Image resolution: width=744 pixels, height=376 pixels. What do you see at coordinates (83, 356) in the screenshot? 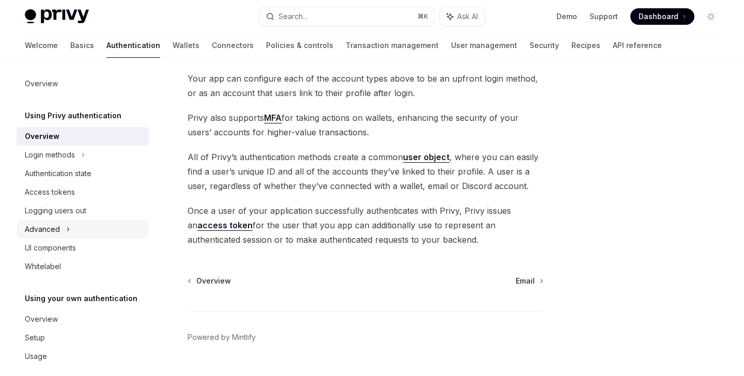
I see `a: Usage` at bounding box center [83, 356].